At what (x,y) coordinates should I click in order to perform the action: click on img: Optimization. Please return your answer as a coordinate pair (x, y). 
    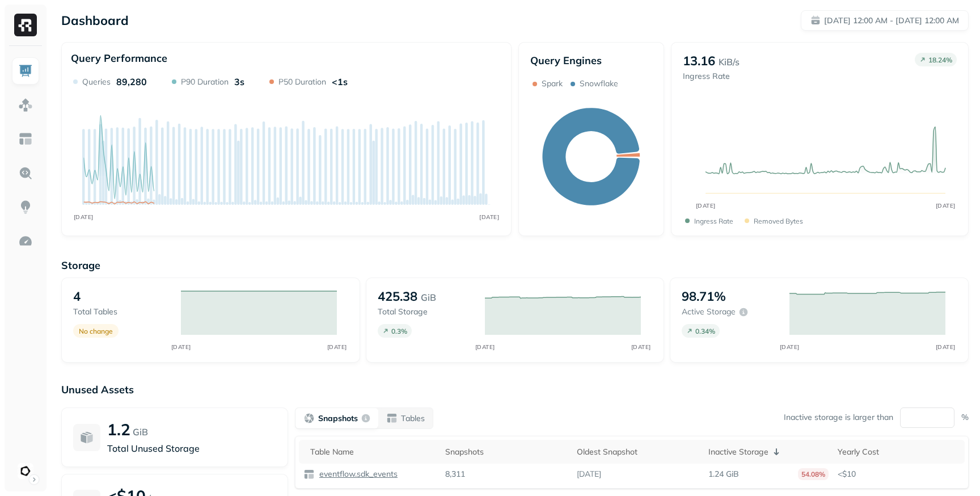
    Looking at the image, I should click on (26, 241).